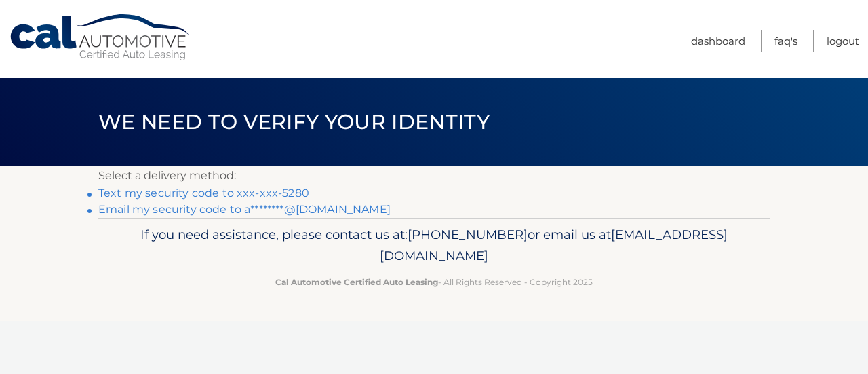  Describe the element at coordinates (434, 281) in the screenshot. I see `p: - All Rights Reserved - Copyright 2025` at that location.